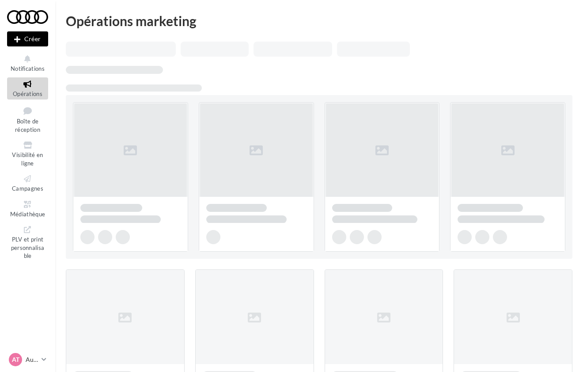 This screenshot has height=372, width=583. Describe the element at coordinates (27, 359) in the screenshot. I see `a: AT Audi TOULOUSE ZAC` at that location.